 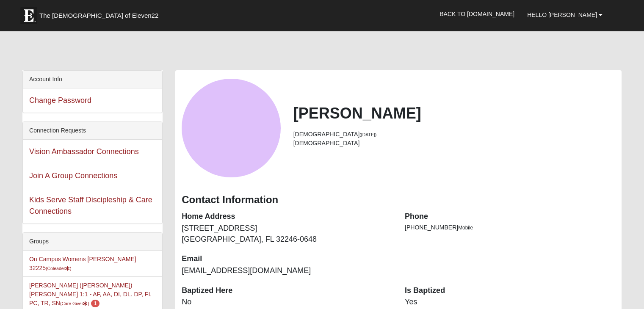 What do you see at coordinates (75, 304) in the screenshot?
I see `small: (Care Giver )` at bounding box center [75, 304].